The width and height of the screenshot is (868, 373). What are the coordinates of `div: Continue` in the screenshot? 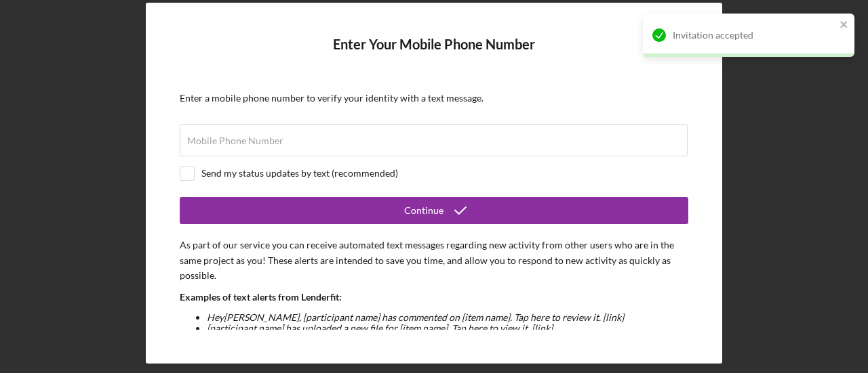 It's located at (424, 211).